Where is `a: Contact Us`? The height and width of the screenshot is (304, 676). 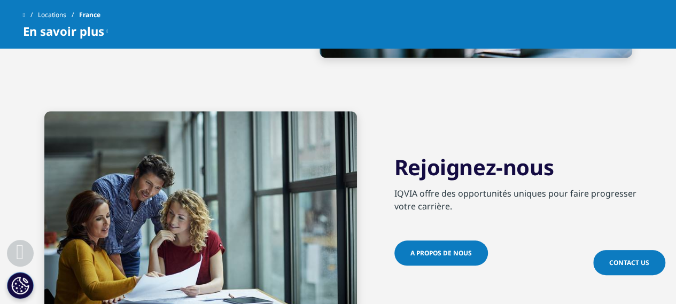 a: Contact Us is located at coordinates (629, 262).